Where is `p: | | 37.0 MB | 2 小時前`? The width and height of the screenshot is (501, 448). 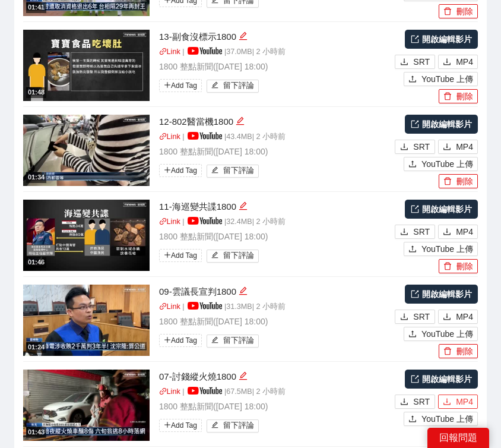 p: | | 37.0 MB | 2 小時前 is located at coordinates (275, 52).